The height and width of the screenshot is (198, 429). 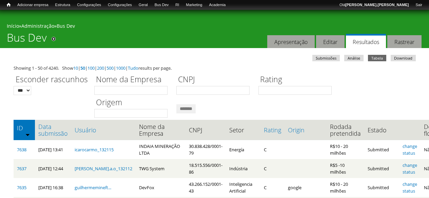 What do you see at coordinates (24, 128) in the screenshot?
I see `a: ID` at bounding box center [24, 128].